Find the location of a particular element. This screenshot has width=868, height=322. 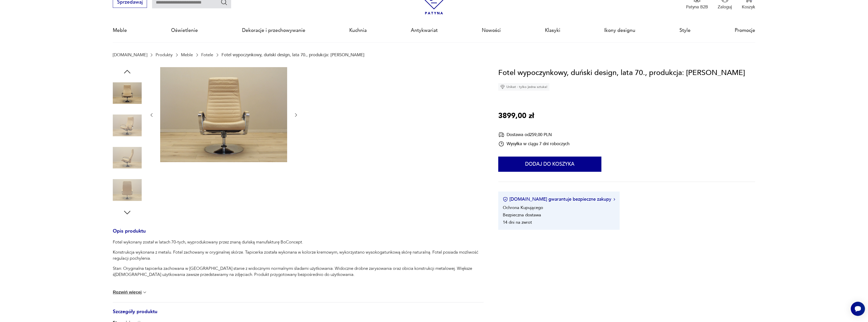

button: Rozwiń więcej is located at coordinates (130, 292).